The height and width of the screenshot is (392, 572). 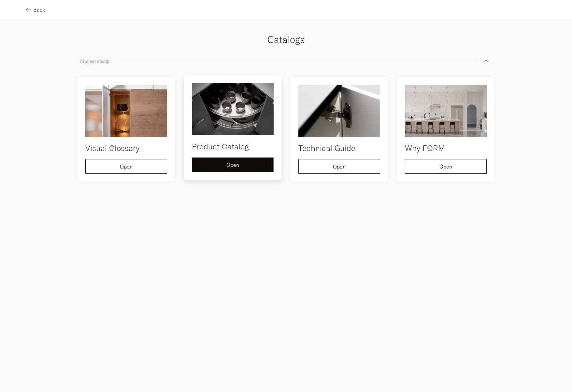 I want to click on p: Kitchen design, so click(x=95, y=61).